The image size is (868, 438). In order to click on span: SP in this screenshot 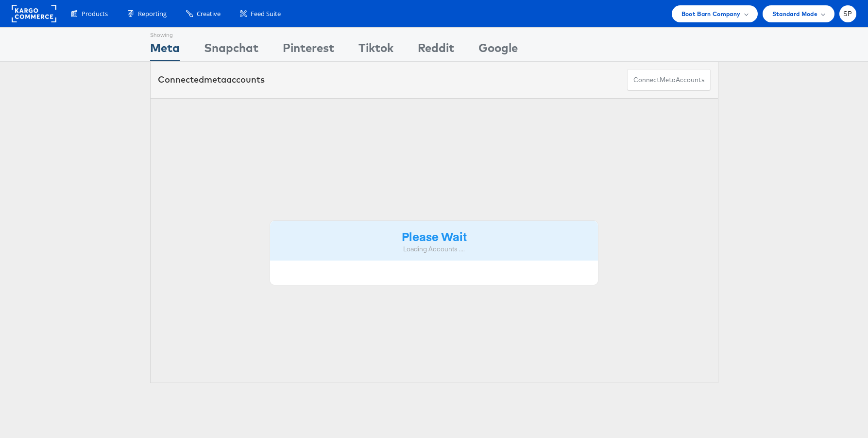, I will do `click(848, 13)`.